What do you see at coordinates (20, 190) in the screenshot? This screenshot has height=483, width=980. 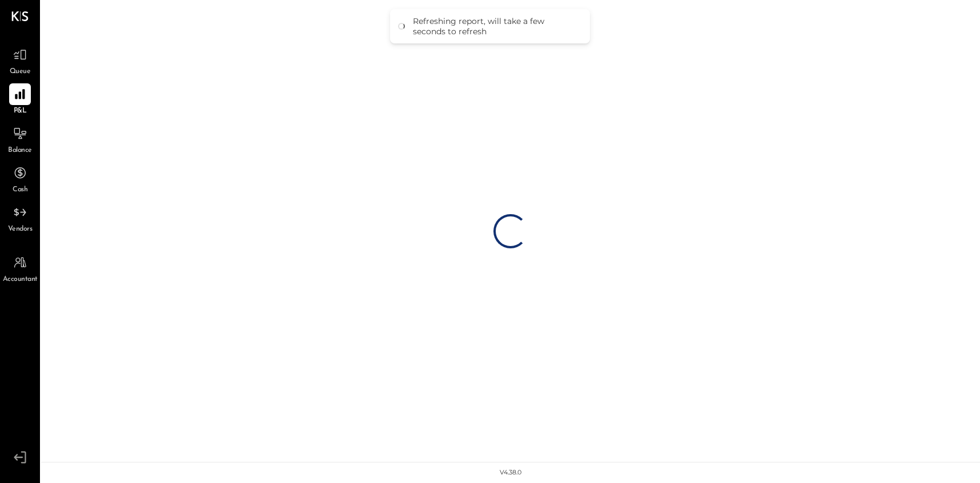 I see `span: Cash` at bounding box center [20, 190].